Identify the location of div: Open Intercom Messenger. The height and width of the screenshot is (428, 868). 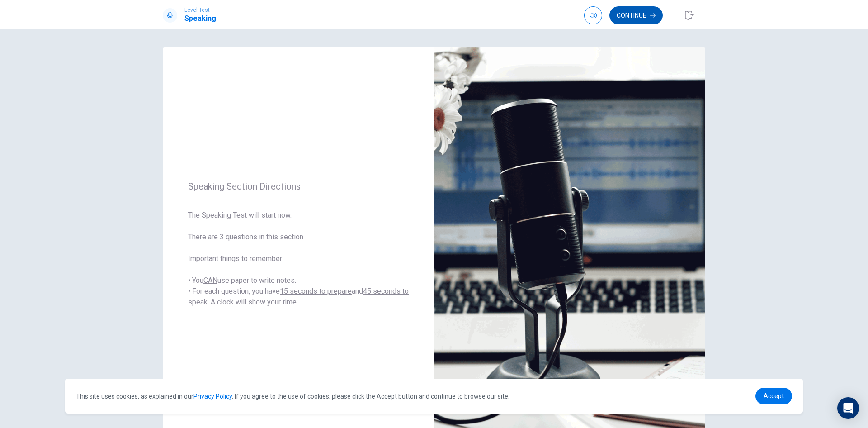
(848, 408).